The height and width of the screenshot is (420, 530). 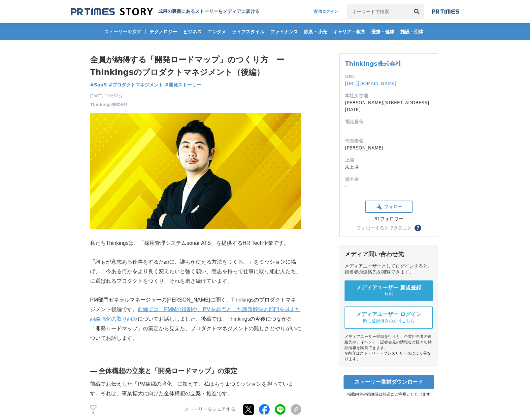 What do you see at coordinates (163, 32) in the screenshot?
I see `a: テクノロジー` at bounding box center [163, 32].